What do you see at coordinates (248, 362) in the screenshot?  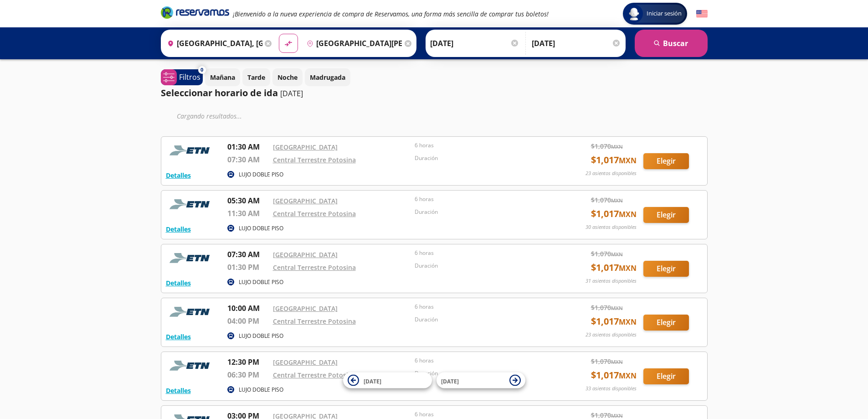 I see `p: 12:30 PM` at bounding box center [248, 362].